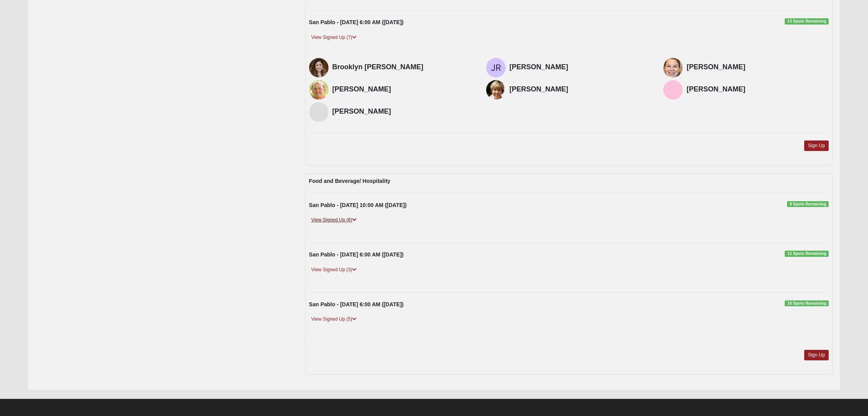  Describe the element at coordinates (319, 90) in the screenshot. I see `img: Mike Greene` at that location.